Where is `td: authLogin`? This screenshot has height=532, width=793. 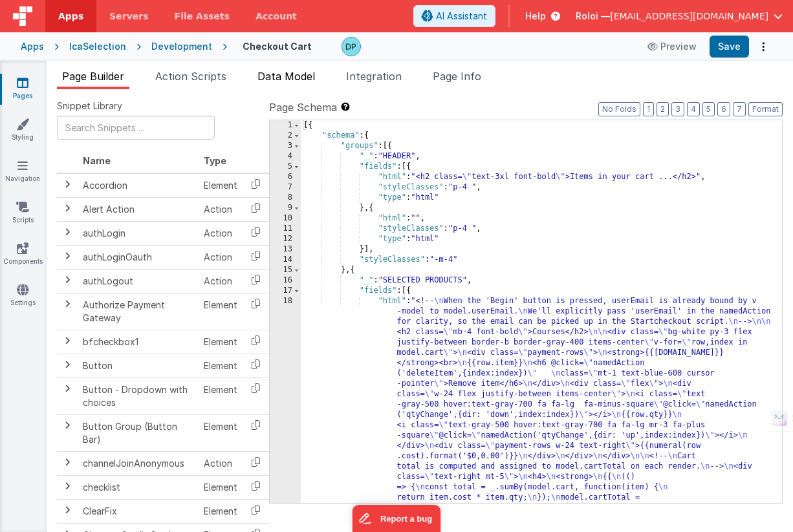 td: authLogin is located at coordinates (138, 233).